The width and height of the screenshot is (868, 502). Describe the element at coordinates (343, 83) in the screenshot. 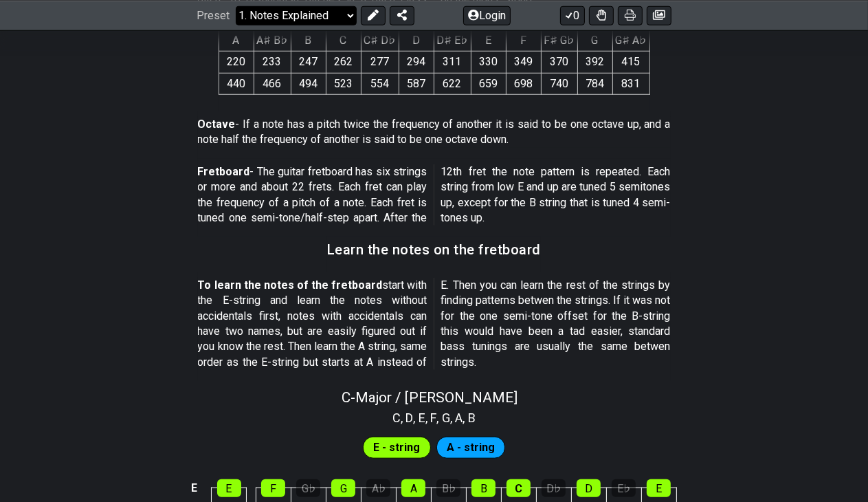

I see `td: 523` at that location.